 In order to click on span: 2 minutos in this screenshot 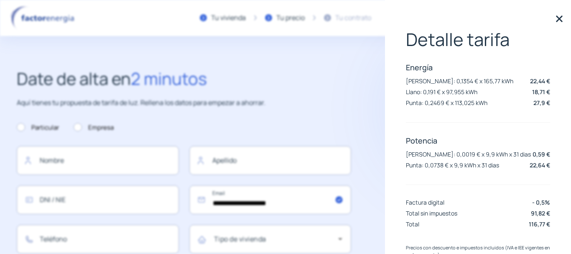, I will do `click(169, 78)`.